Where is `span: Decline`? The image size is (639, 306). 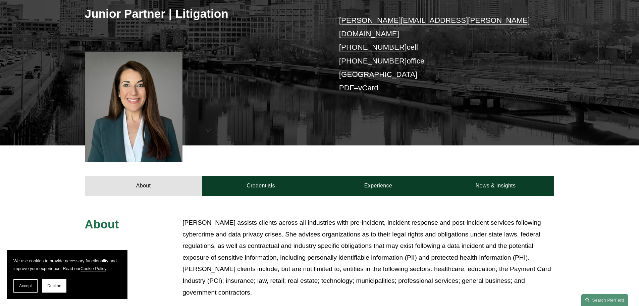 span: Decline is located at coordinates (54, 286).